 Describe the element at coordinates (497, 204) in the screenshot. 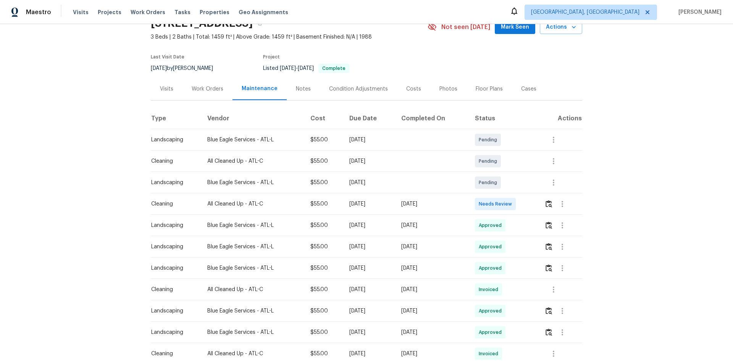

I see `span: Needs Review` at that location.